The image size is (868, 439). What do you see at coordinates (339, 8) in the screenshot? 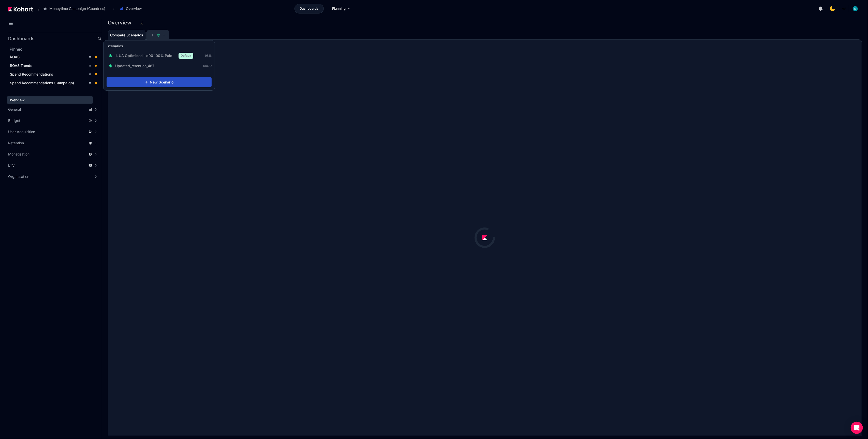
I see `span: Planning` at bounding box center [339, 8].